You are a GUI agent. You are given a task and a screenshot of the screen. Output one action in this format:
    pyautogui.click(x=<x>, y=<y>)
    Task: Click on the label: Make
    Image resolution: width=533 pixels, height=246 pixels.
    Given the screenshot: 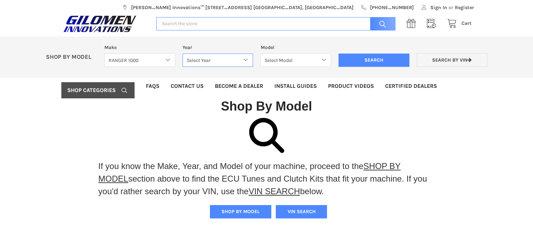 What is the action you would take?
    pyautogui.click(x=140, y=47)
    